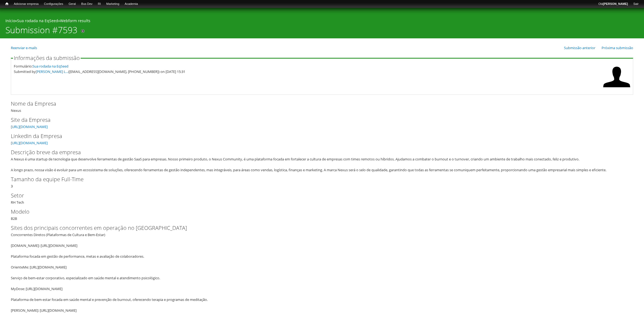 This screenshot has height=319, width=644. Describe the element at coordinates (617, 77) in the screenshot. I see `img: Foto de Pedro Matheus Lima da Cruz` at that location.